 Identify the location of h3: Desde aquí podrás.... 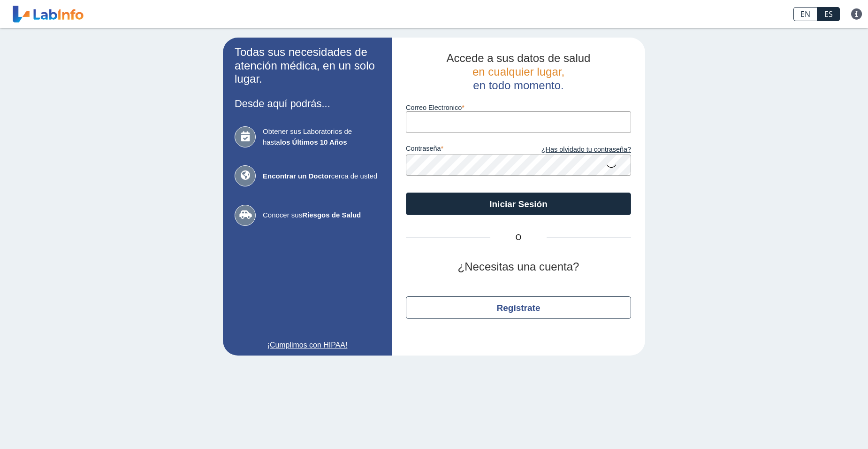
(307, 103).